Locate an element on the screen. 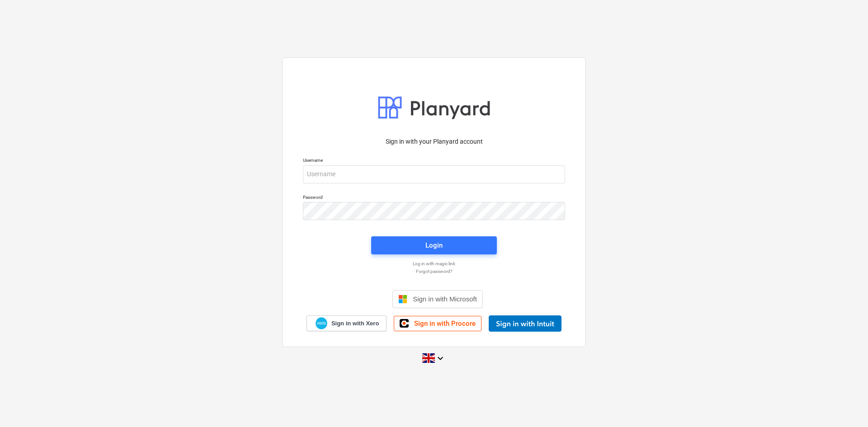 The image size is (868, 427). p: Forgot password? is located at coordinates (434, 271).